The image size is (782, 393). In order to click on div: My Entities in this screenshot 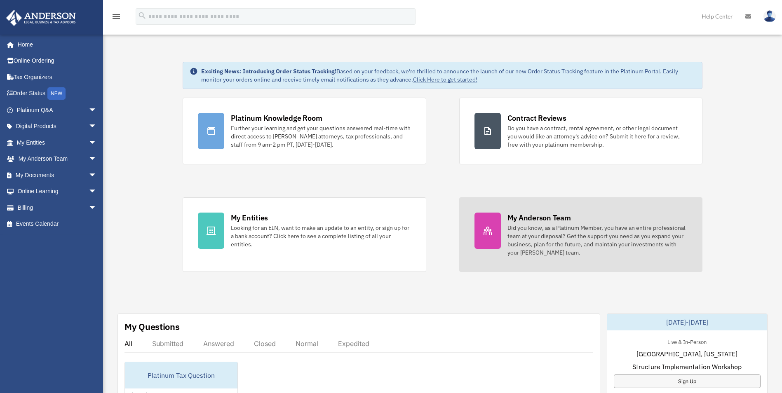, I will do `click(249, 218)`.